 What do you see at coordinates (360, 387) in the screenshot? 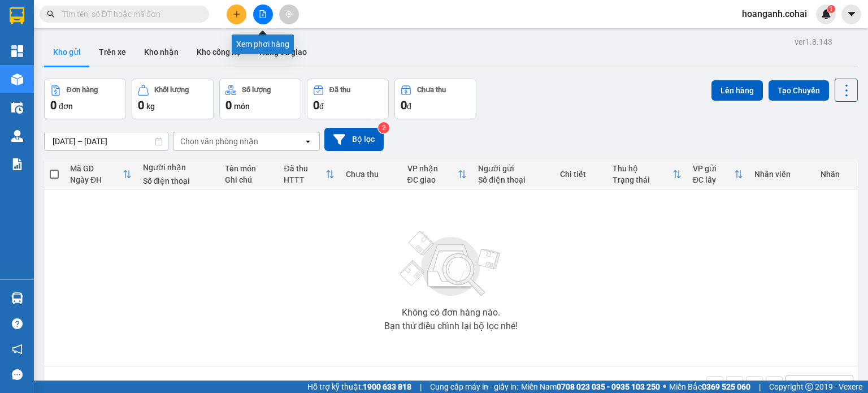
I see `span: Hỗ trợ kỹ thuật:` at bounding box center [360, 387].